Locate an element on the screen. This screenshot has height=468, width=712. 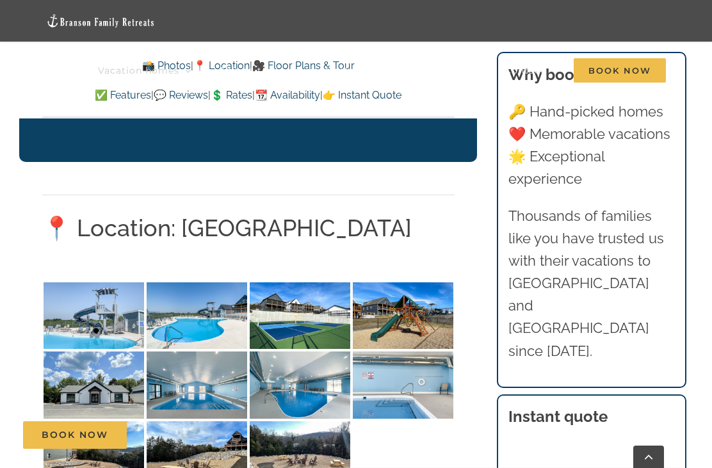
a: 👉 Instant Quote is located at coordinates (362, 95).